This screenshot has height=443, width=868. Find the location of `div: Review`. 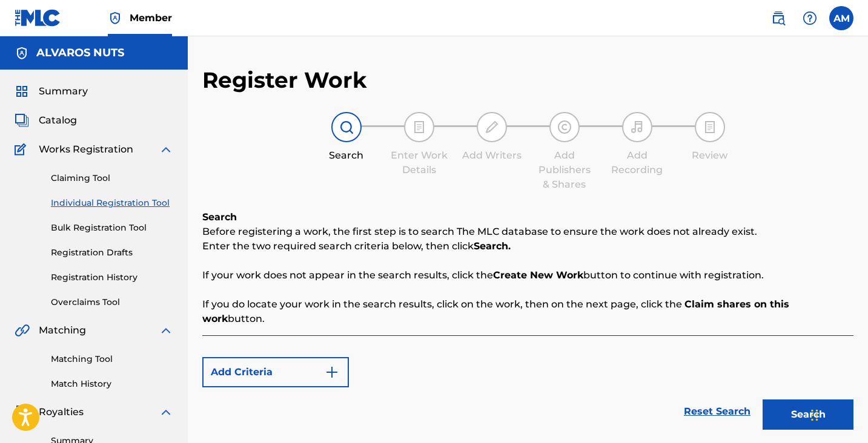

div: Review is located at coordinates (710, 156).